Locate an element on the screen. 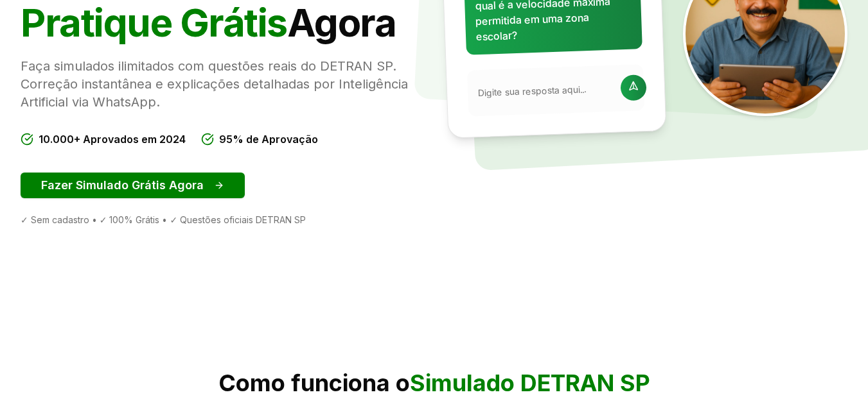 The height and width of the screenshot is (406, 868). input: Digite sua resposta aqui... is located at coordinates (545, 91).